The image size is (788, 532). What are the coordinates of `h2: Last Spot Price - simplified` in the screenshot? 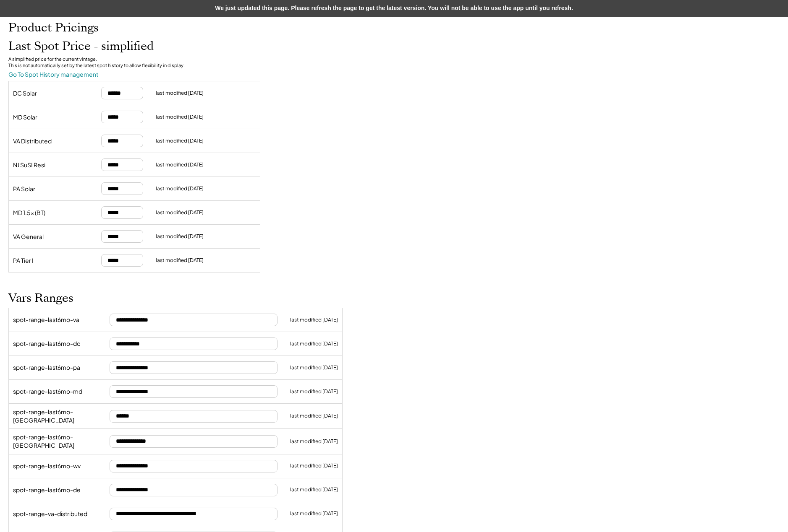 It's located at (81, 46).